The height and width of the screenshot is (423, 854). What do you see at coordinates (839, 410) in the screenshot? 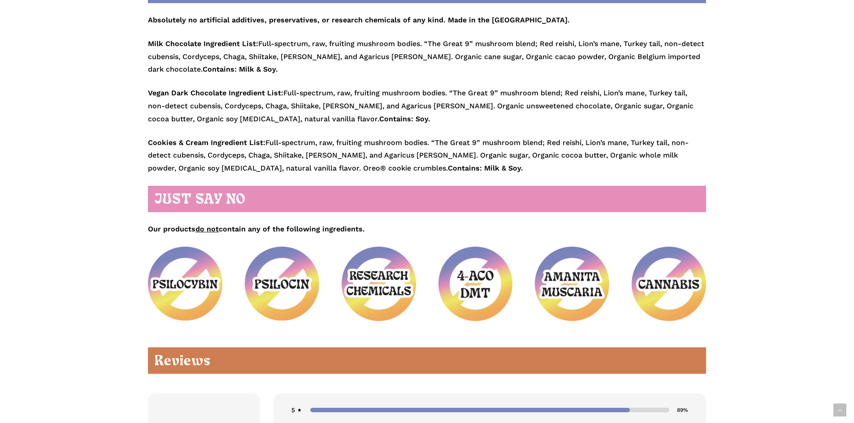
I see `a: Back to top` at bounding box center [839, 410].